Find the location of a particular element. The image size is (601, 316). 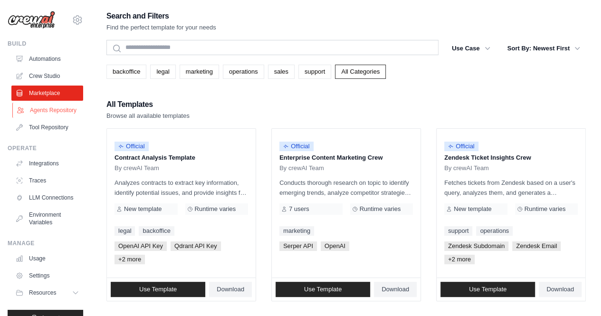

span: 7 users is located at coordinates (299, 209).